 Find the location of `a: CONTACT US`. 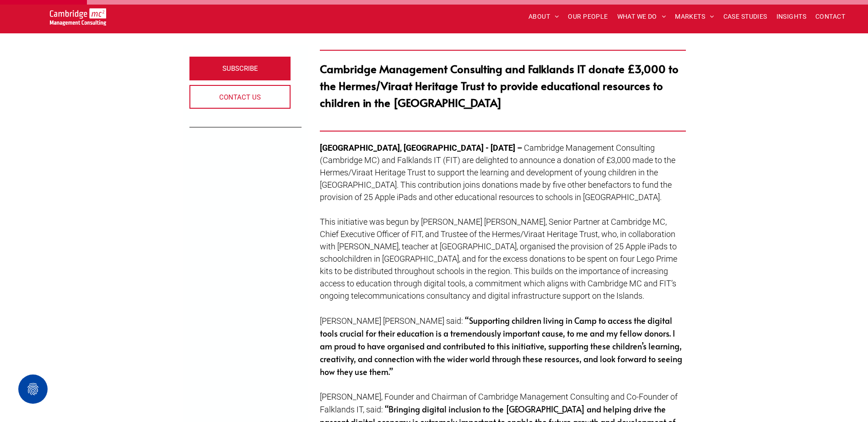

a: CONTACT US is located at coordinates (240, 97).